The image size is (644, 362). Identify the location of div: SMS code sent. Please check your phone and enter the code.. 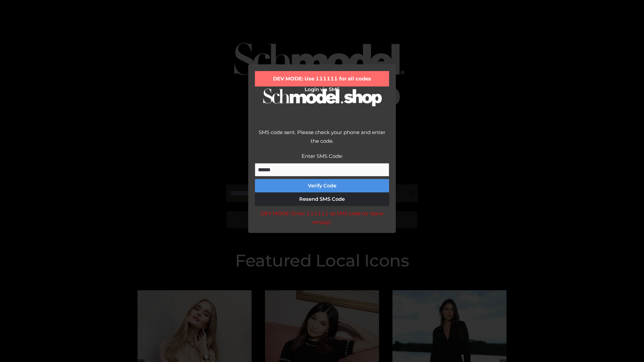
(322, 140).